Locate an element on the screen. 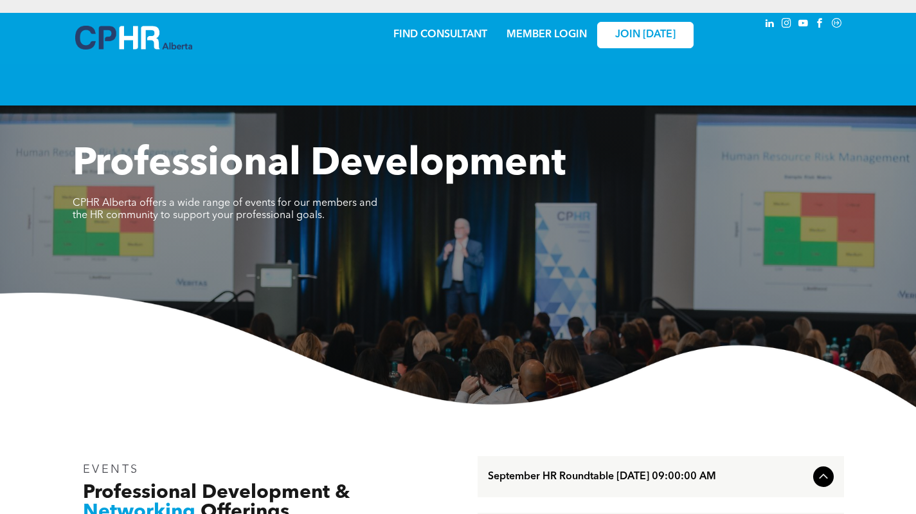  span: CPHR Alberta offers a wide range of events for our members and the HR community to support your p... is located at coordinates (225, 209).